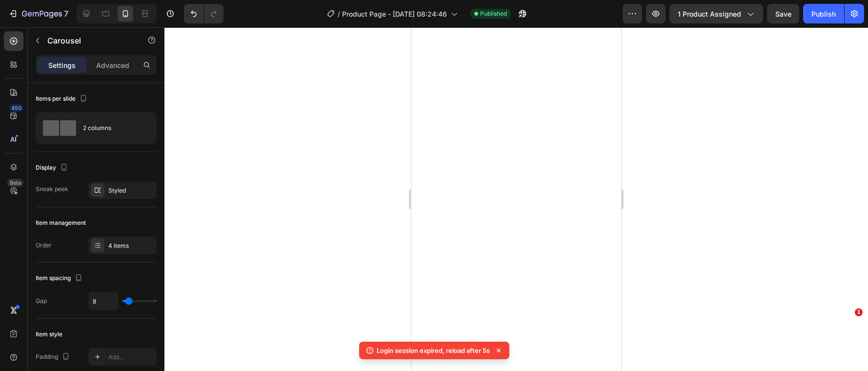 This screenshot has width=868, height=371. What do you see at coordinates (16, 108) in the screenshot?
I see `div: 450` at bounding box center [16, 108].